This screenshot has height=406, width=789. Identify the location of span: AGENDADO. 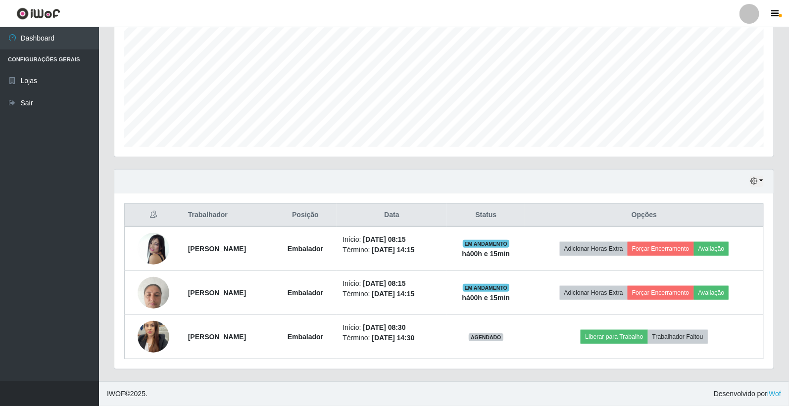
(486, 337).